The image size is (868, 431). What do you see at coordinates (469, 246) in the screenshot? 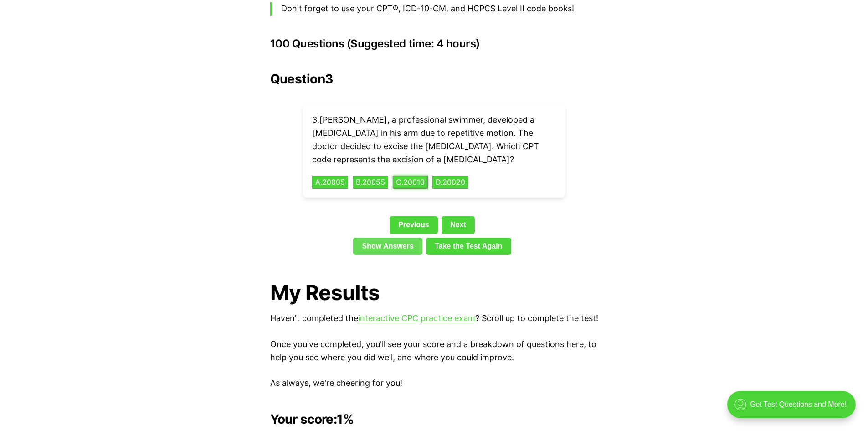
I see `a: Take the Test Again` at bounding box center [469, 246].